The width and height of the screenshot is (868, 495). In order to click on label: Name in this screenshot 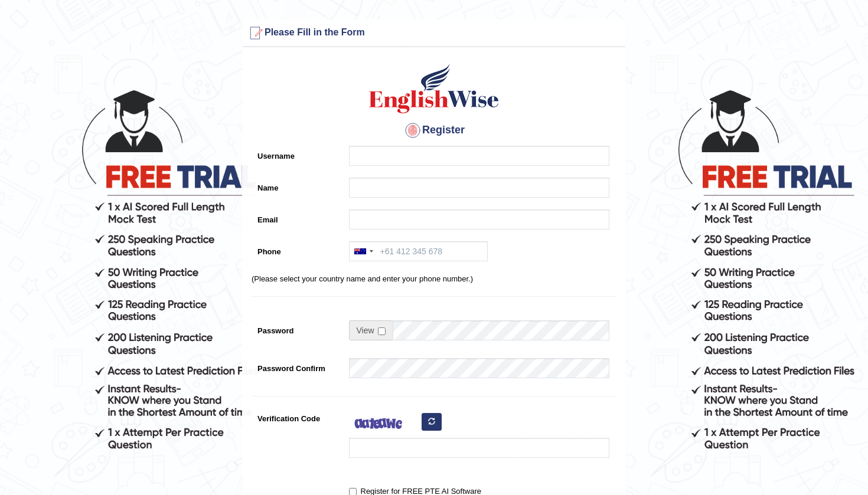, I will do `click(297, 185)`.